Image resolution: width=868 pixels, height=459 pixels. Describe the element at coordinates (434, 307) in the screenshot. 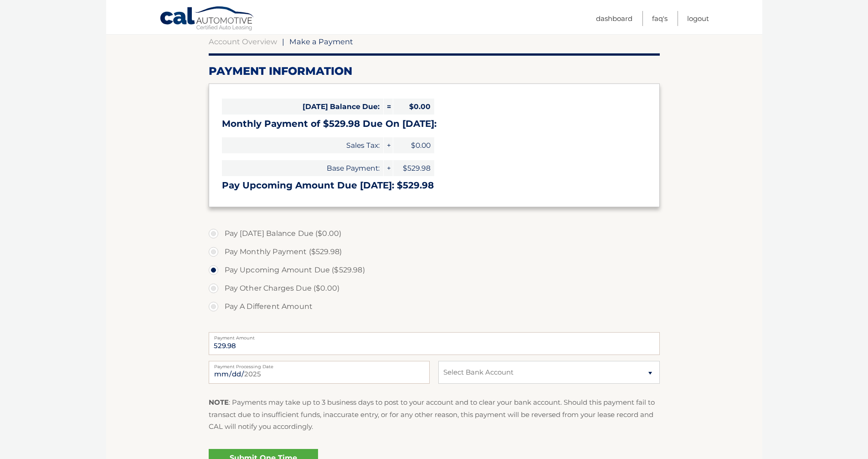

I see `label: Pay A Different Amount` at that location.